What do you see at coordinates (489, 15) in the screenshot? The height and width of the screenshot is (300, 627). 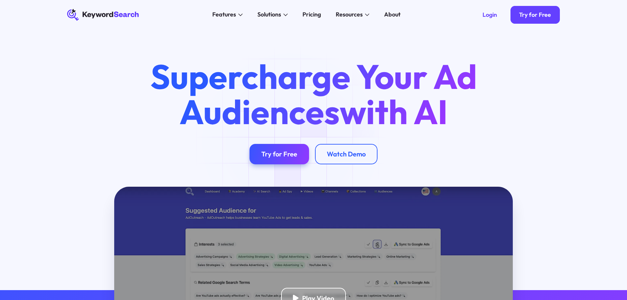 I see `a: Login` at bounding box center [489, 15].